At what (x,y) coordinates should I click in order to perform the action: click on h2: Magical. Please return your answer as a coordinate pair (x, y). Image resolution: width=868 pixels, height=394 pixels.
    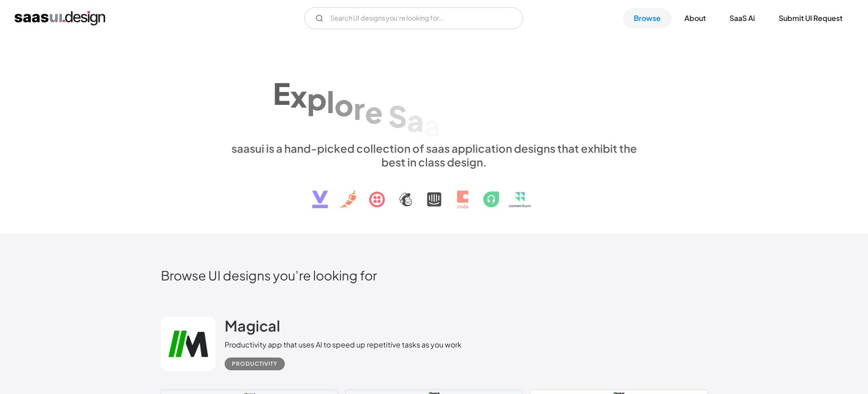
    Looking at the image, I should click on (252, 326).